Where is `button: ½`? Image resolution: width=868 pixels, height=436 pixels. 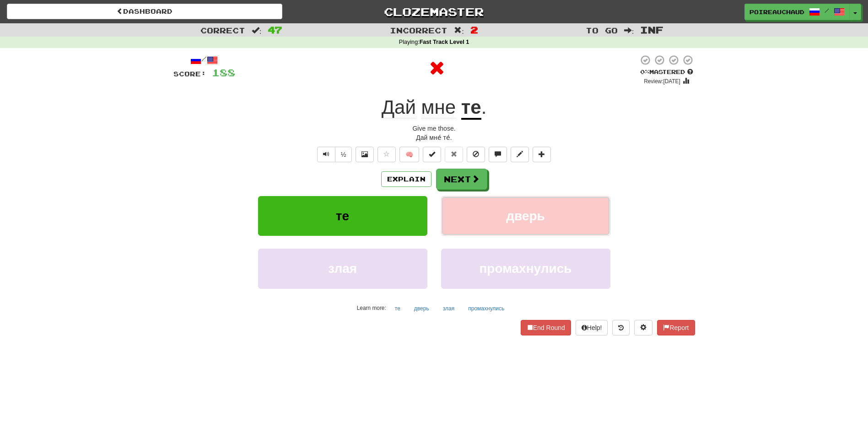
button: ½ is located at coordinates (344, 155).